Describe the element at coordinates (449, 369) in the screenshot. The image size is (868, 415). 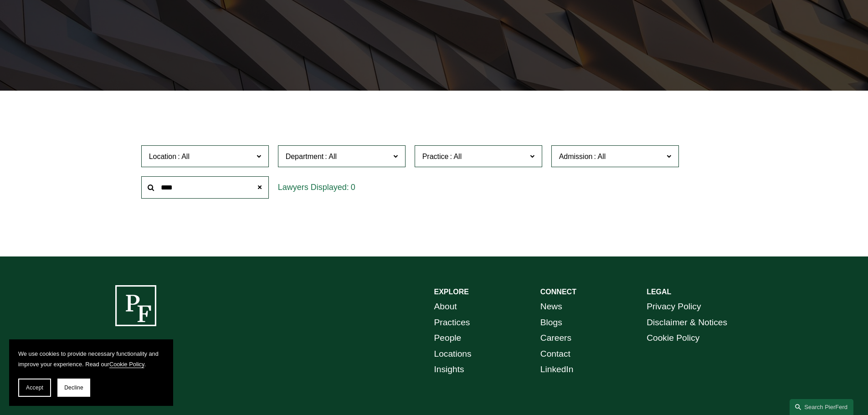
I see `a: Insights` at that location.